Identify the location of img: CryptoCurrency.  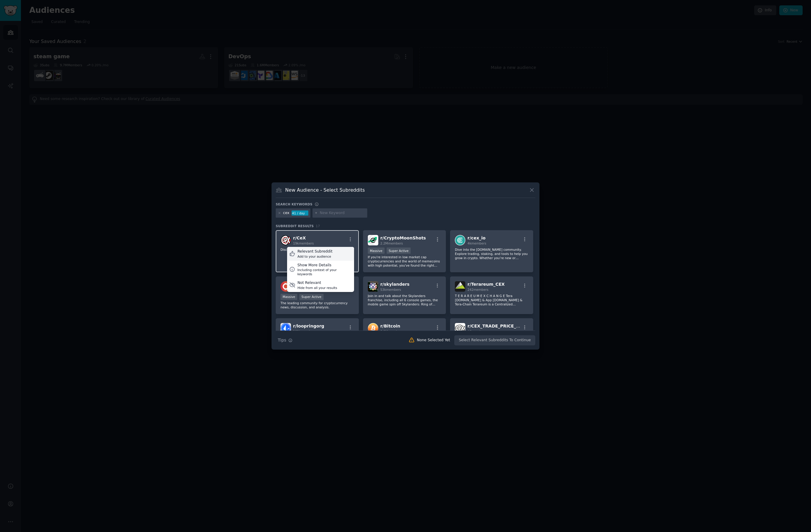
(285, 286).